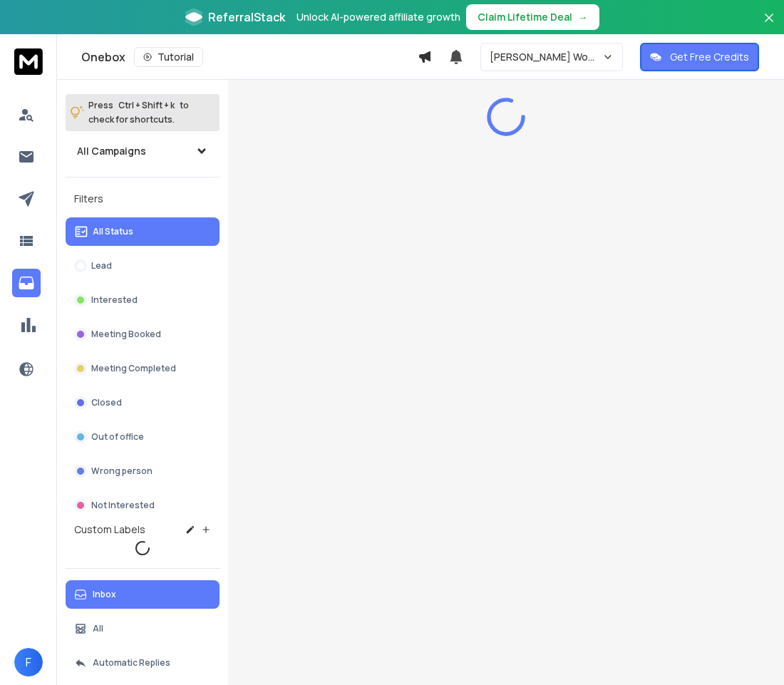 This screenshot has height=685, width=784. What do you see at coordinates (101, 266) in the screenshot?
I see `p: Lead` at bounding box center [101, 266].